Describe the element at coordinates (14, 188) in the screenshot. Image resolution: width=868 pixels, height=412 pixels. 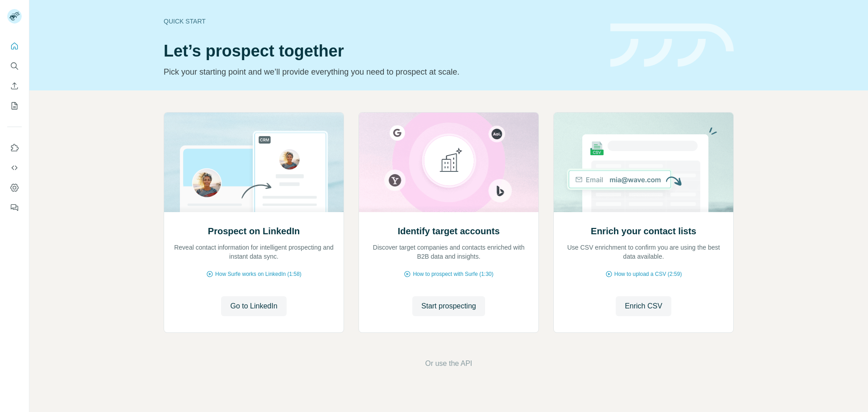
I see `button: Dashboard` at that location.